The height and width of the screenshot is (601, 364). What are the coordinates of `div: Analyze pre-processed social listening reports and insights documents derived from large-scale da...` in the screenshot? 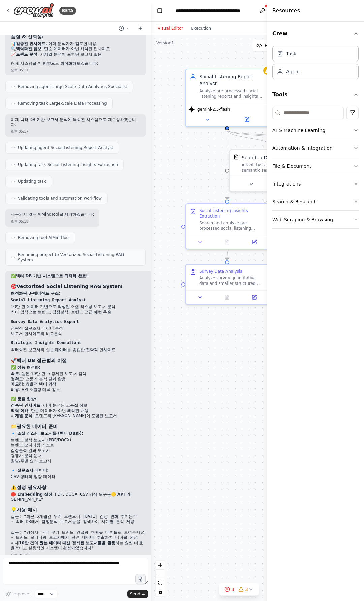 It's located at (232, 94).